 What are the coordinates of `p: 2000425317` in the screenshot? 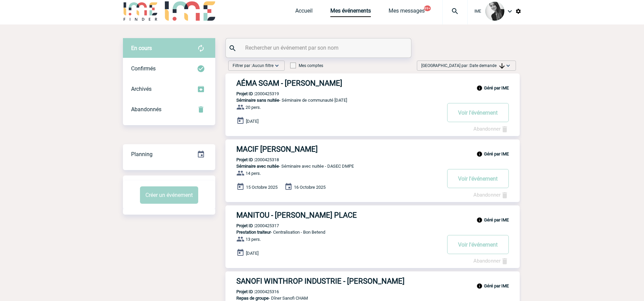 It's located at (252, 225).